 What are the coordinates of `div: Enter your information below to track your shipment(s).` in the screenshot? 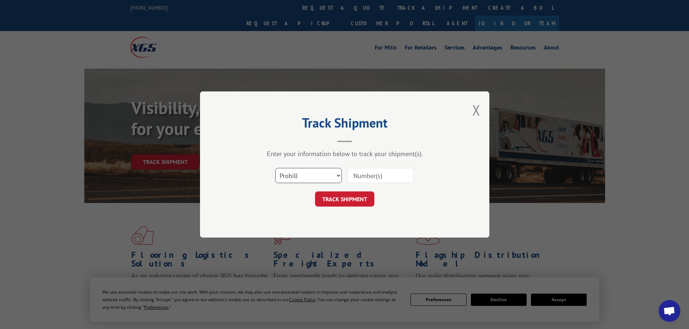 It's located at (345, 154).